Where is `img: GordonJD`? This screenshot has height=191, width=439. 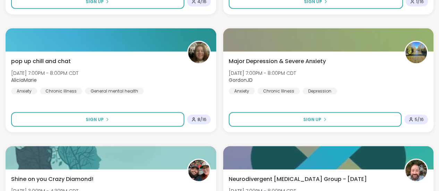 img: GordonJD is located at coordinates (416, 53).